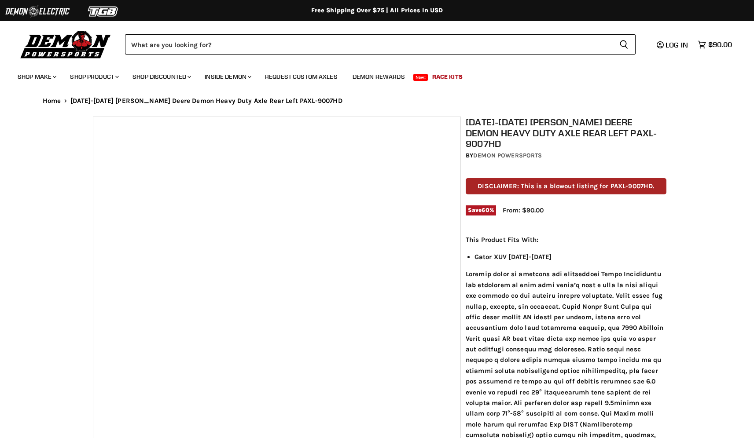  What do you see at coordinates (447, 77) in the screenshot?
I see `a: Race Kits` at bounding box center [447, 77].